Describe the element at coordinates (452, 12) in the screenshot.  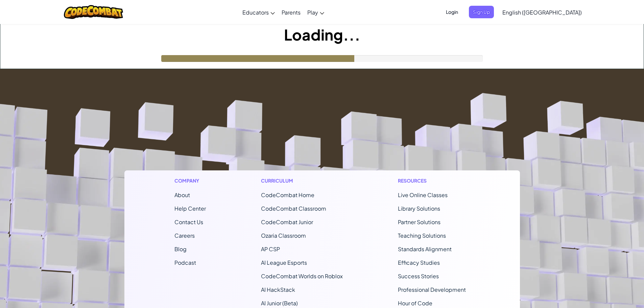
I see `button: Login` at that location.